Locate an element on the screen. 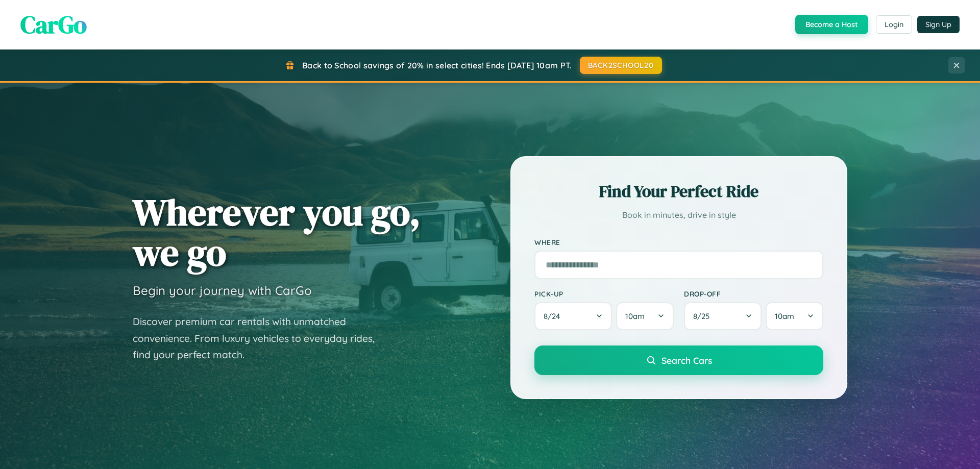 This screenshot has height=469, width=980. label: Drop-off is located at coordinates (753, 293).